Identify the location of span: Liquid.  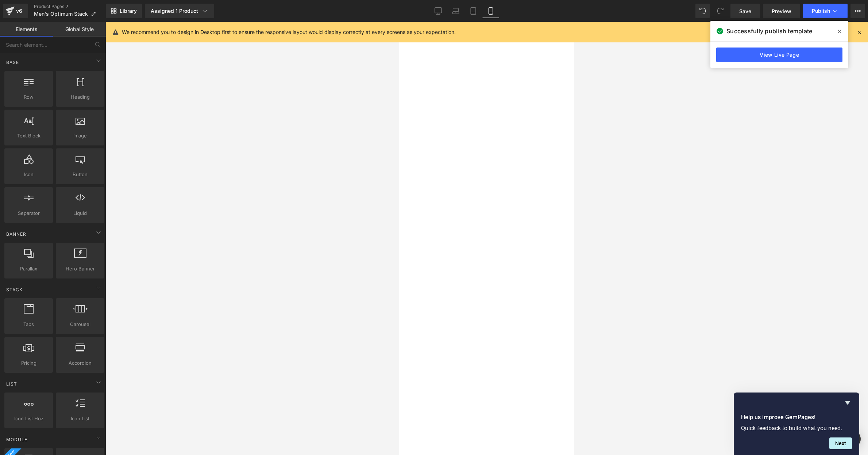
(80, 213).